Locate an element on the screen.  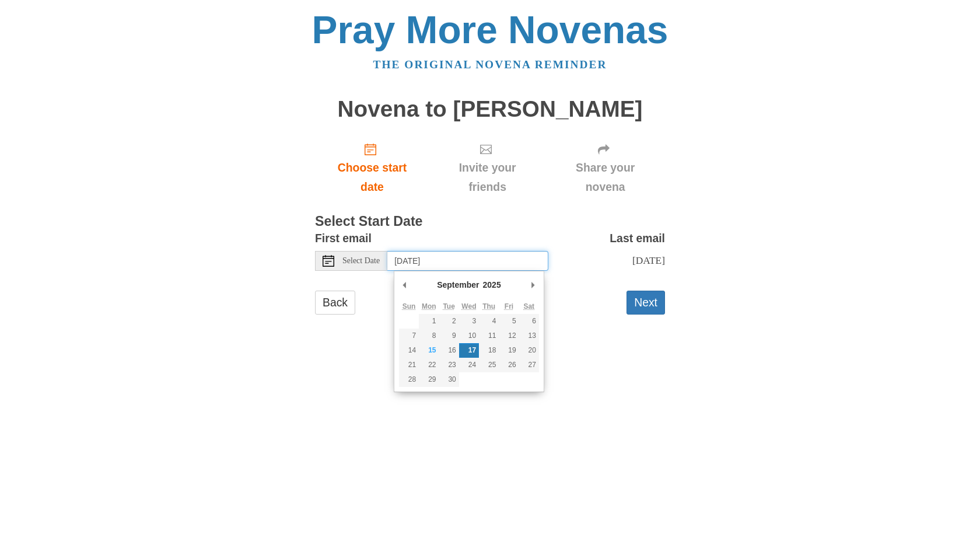
span: Share your novena is located at coordinates (605, 177).